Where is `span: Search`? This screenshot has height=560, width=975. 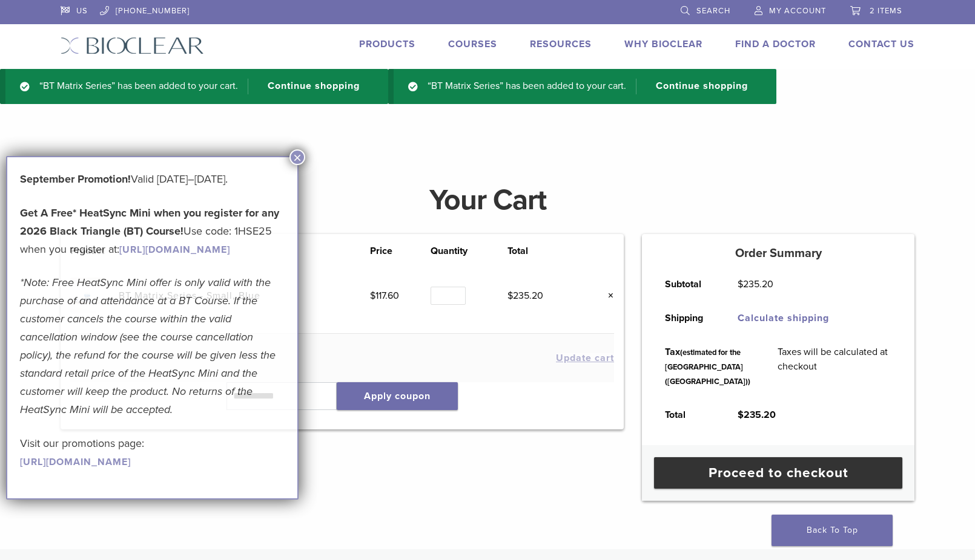 span: Search is located at coordinates (713, 11).